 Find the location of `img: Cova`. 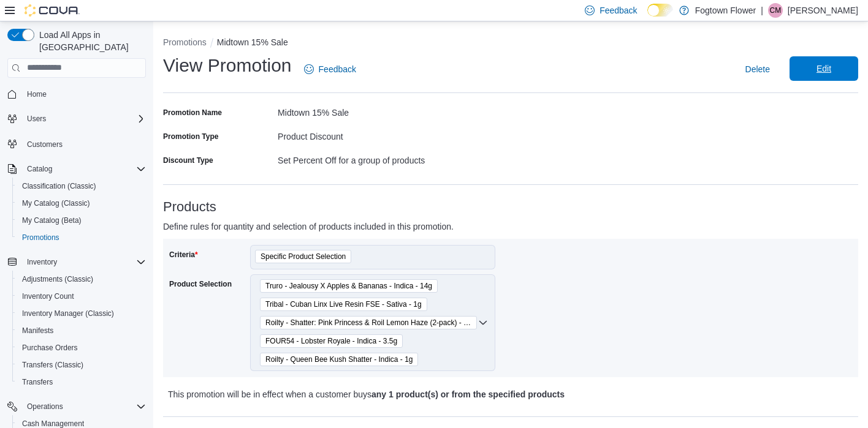

img: Cova is located at coordinates (52, 10).